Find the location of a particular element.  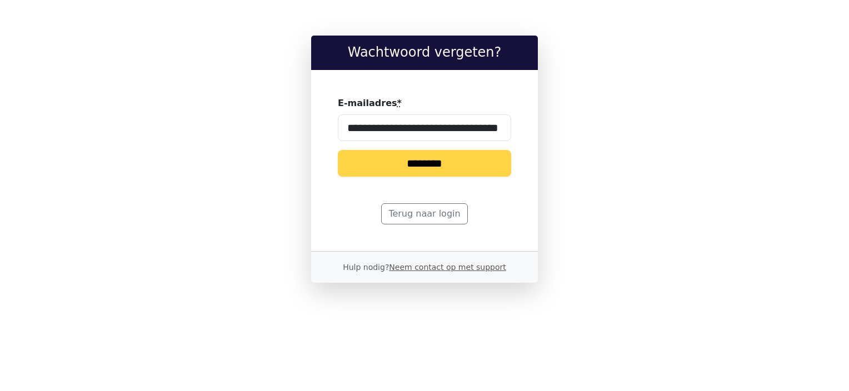

small: Hulp nodig? is located at coordinates (425, 267).